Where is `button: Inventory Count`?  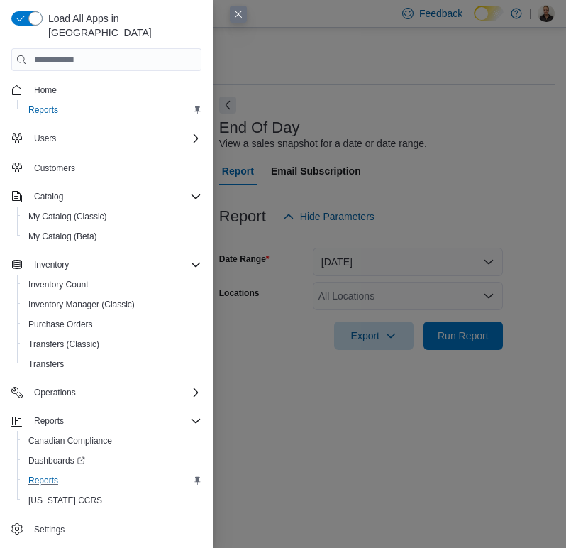
button: Inventory Count is located at coordinates (112, 284).